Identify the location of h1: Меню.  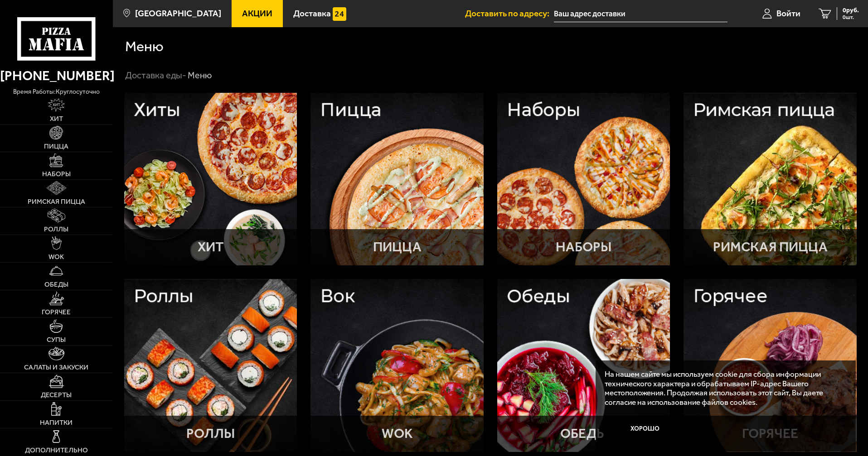
(144, 46).